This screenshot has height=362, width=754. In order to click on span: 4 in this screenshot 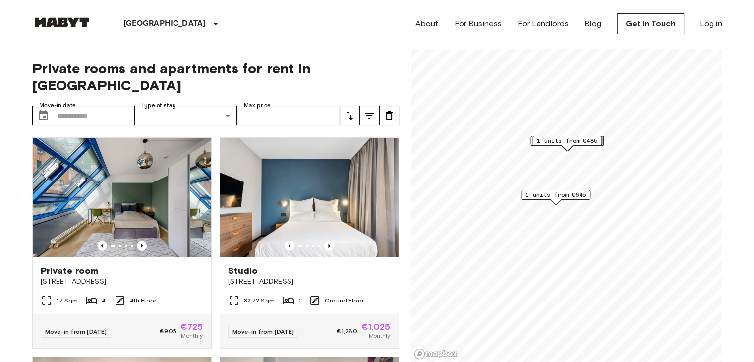, I will do `click(104, 300)`.